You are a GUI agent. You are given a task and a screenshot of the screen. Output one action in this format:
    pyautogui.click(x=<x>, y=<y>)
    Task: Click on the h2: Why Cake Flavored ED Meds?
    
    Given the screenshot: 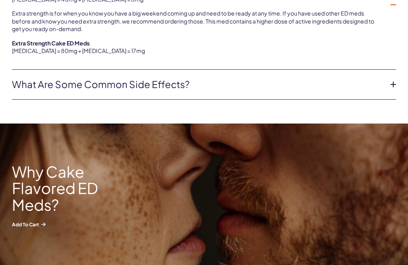 What is the action you would take?
    pyautogui.click(x=60, y=189)
    